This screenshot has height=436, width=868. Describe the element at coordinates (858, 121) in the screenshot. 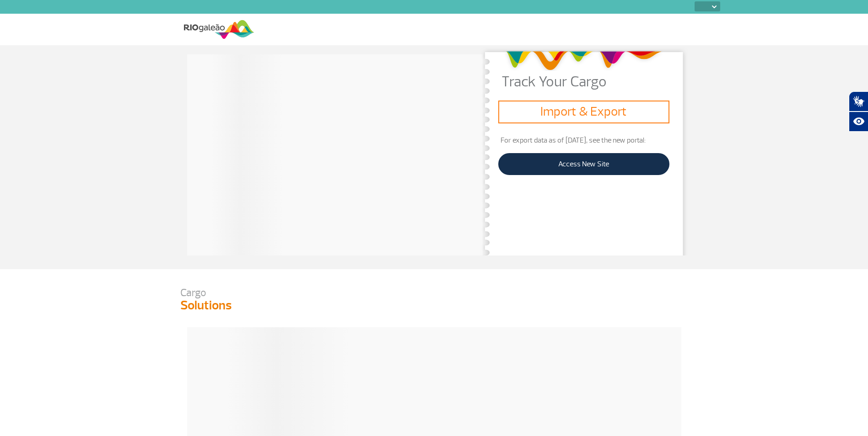

I see `button: Abrir recursos assistivos.` at that location.